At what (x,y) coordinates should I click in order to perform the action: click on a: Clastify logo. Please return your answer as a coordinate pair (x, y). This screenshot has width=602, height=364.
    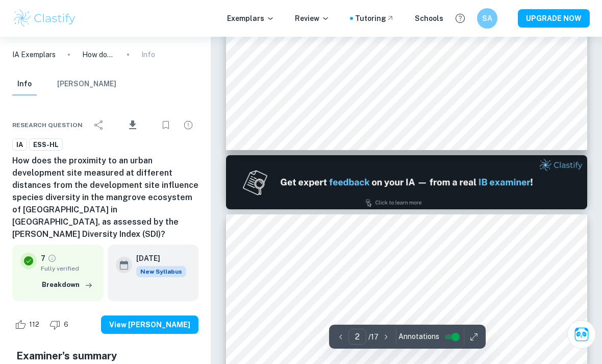
    Looking at the image, I should click on (44, 19).